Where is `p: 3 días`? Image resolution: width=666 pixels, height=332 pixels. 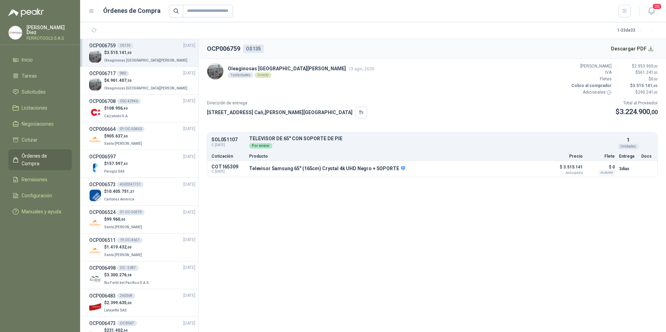
p: 3 días is located at coordinates (628, 169).